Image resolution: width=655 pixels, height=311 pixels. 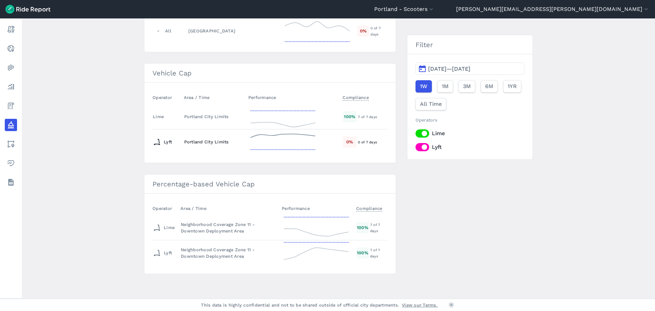 What do you see at coordinates (404, 9) in the screenshot?
I see `button: Portland - Scooters` at bounding box center [404, 9].